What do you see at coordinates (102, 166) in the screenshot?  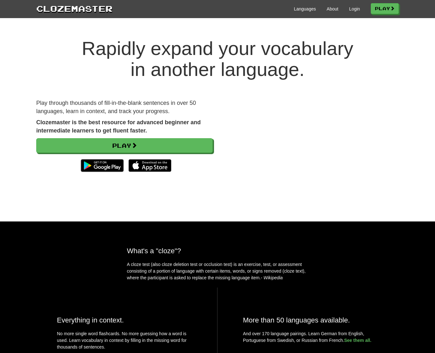 I see `img: Get it on Google Play` at bounding box center [102, 166].